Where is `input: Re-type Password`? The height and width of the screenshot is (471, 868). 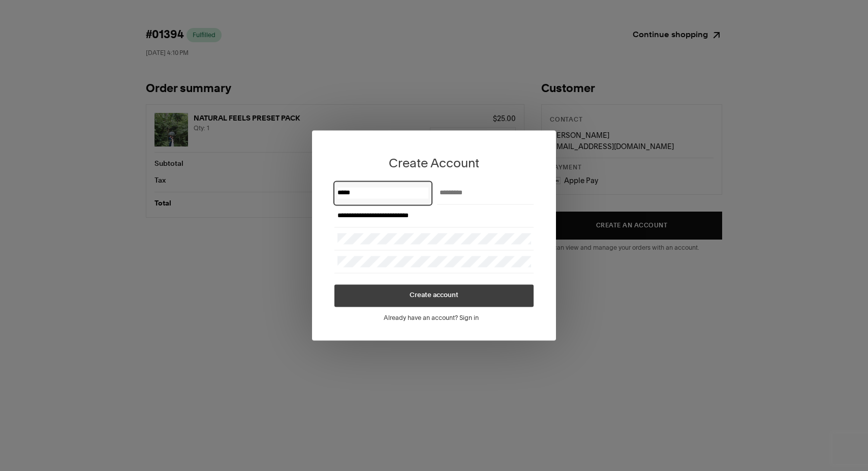
input: Re-type Password is located at coordinates (434, 262).